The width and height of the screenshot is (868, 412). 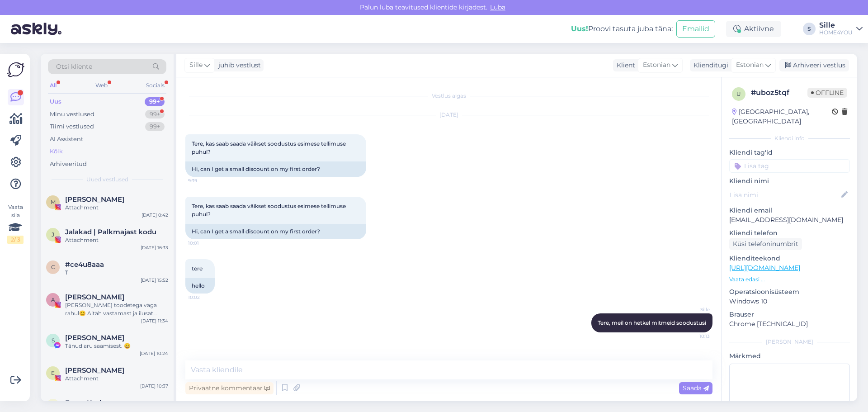 I want to click on p: Kliendi email, so click(x=790, y=210).